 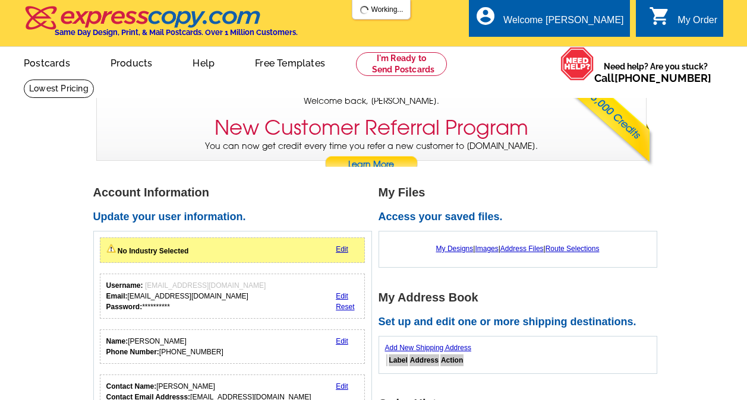 What do you see at coordinates (572, 249) in the screenshot?
I see `a: Route Selections` at bounding box center [572, 249].